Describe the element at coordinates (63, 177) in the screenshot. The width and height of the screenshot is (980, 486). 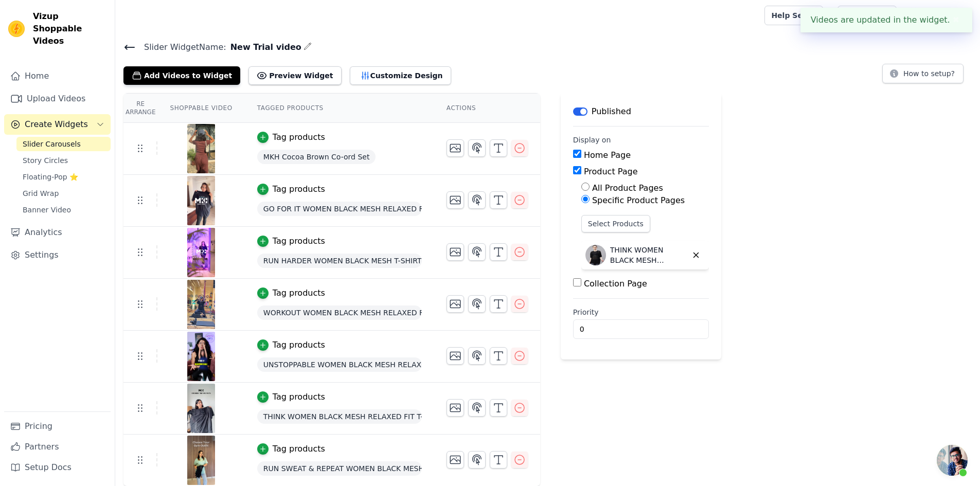
I see `a: Floating-Pop ⭐` at that location.